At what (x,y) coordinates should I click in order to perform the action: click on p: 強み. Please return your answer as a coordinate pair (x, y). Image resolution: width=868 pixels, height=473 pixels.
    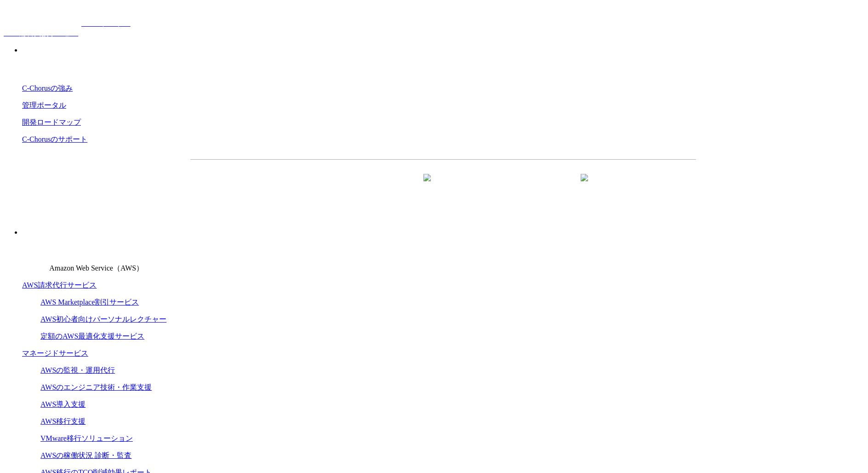
    Looking at the image, I should click on (443, 50).